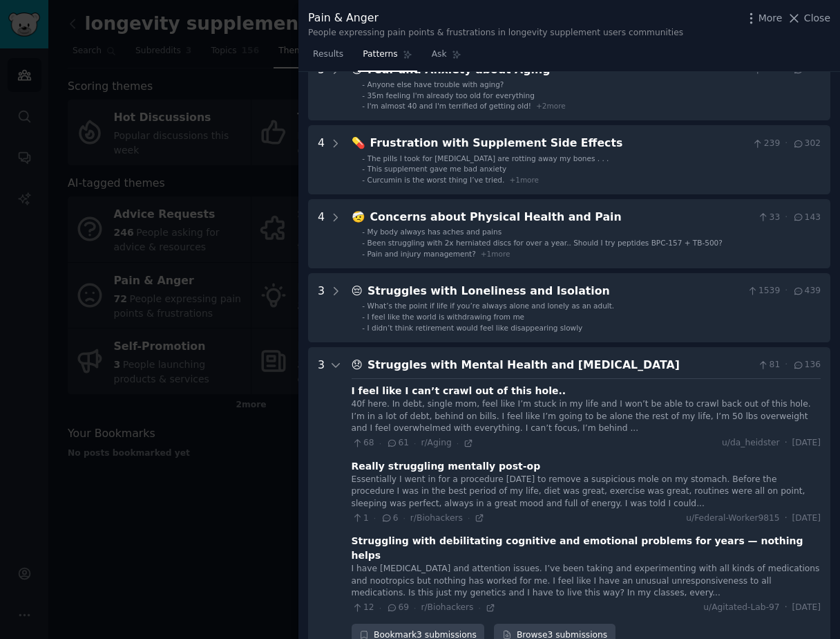 This screenshot has height=639, width=840. What do you see at coordinates (328, 58) in the screenshot?
I see `a: Results` at bounding box center [328, 58].